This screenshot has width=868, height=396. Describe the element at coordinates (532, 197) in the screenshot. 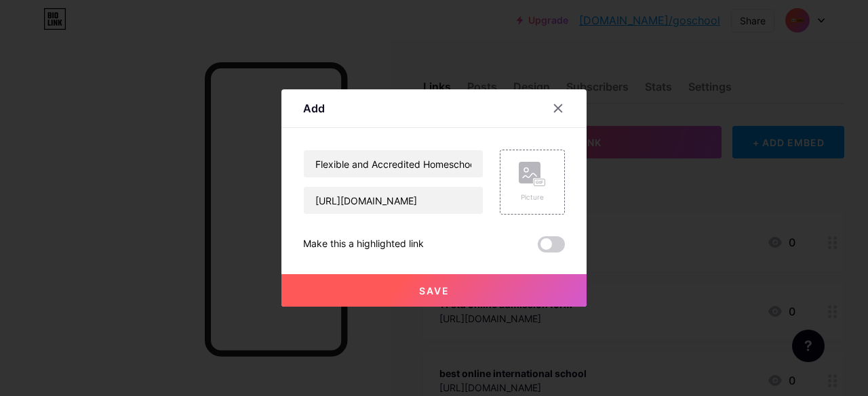

I see `div: Picture` at that location.